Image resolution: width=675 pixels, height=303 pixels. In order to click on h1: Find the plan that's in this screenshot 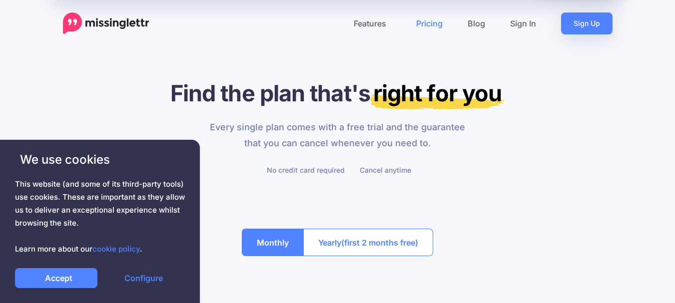, I will do `click(338, 93)`.